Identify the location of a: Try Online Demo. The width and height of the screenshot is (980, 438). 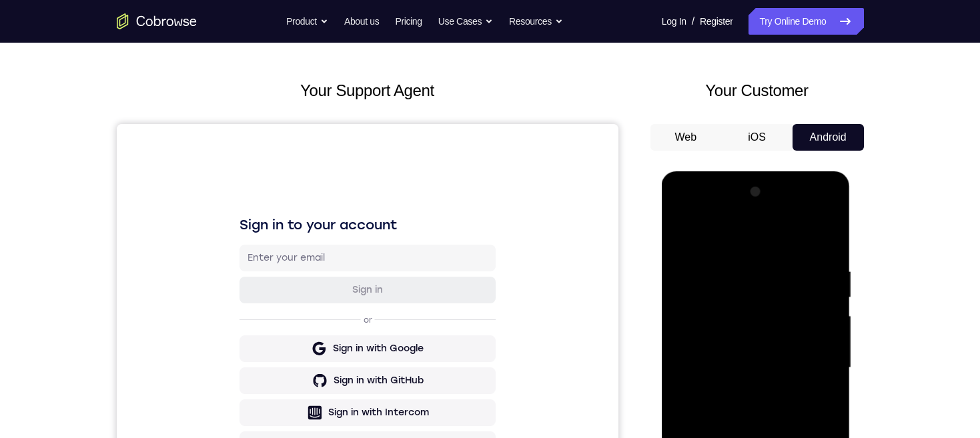
(805, 21).